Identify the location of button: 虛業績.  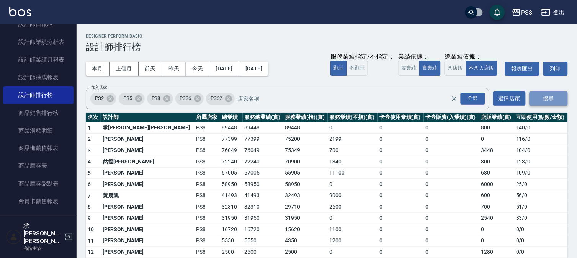
(409, 68).